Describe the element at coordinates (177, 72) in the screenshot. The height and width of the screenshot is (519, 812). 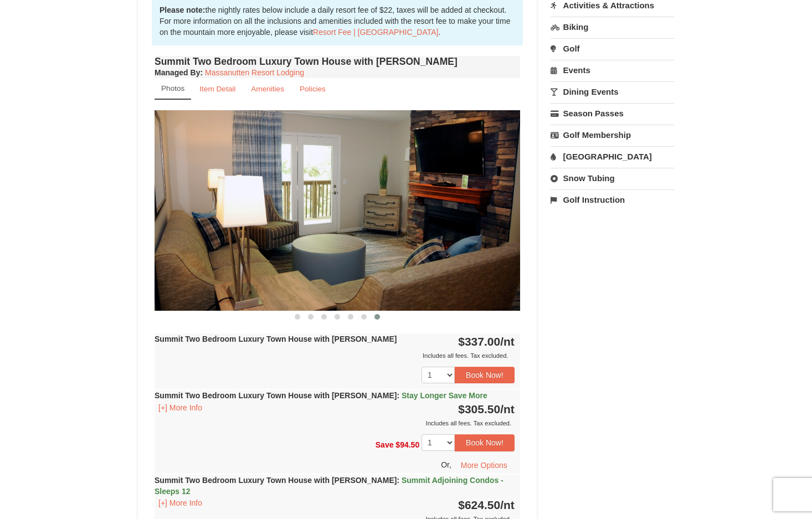
I see `span: Managed By` at that location.